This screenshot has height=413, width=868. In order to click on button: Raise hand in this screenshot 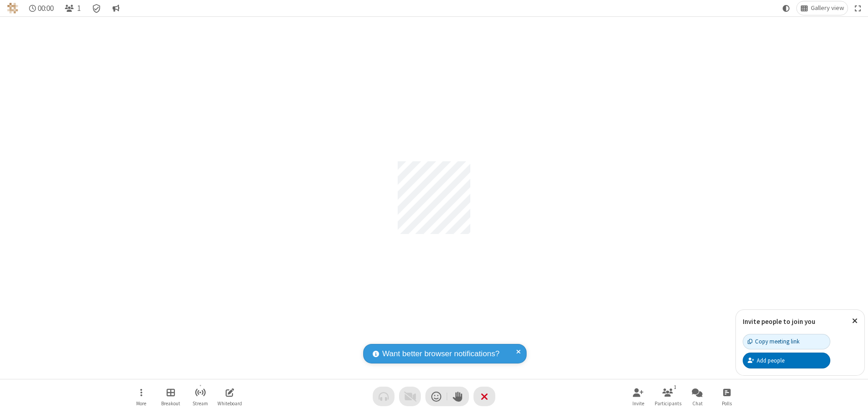, I will do `click(458, 396)`.